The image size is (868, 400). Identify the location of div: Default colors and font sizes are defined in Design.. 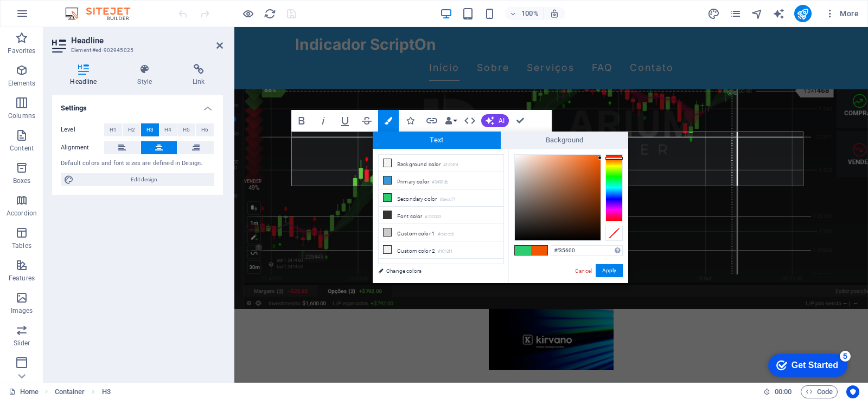
(137, 163).